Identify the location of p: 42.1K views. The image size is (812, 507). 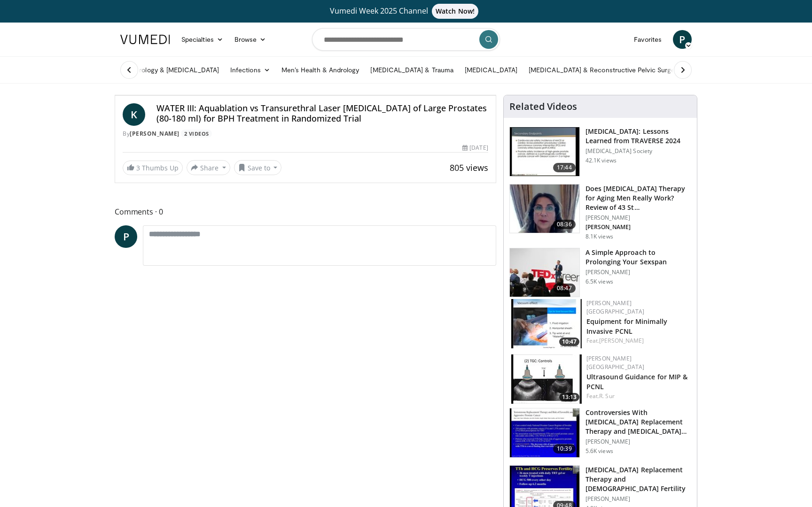
(601, 161).